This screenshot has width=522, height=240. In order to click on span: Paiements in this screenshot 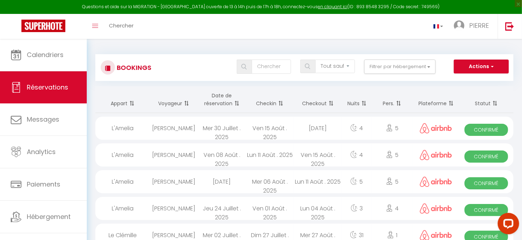, I will do `click(44, 184)`.